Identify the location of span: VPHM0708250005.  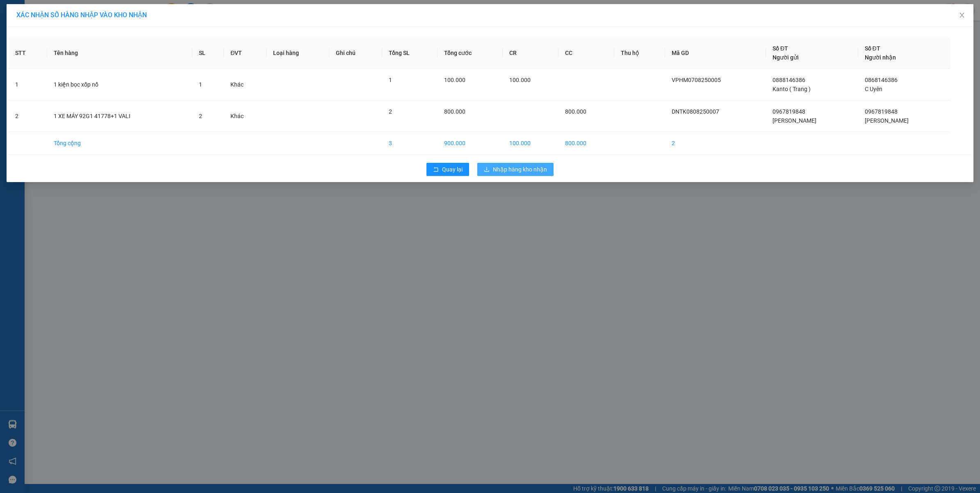
(696, 80).